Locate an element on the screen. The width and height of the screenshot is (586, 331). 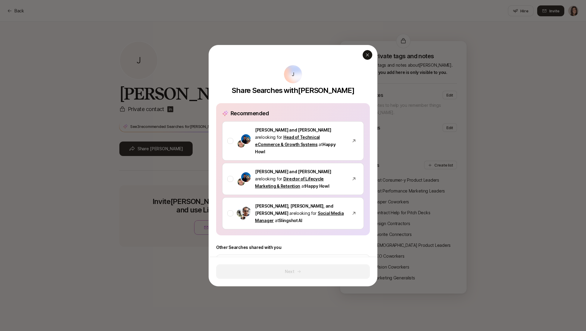
p: Other Searches shared with you is located at coordinates (293, 247).